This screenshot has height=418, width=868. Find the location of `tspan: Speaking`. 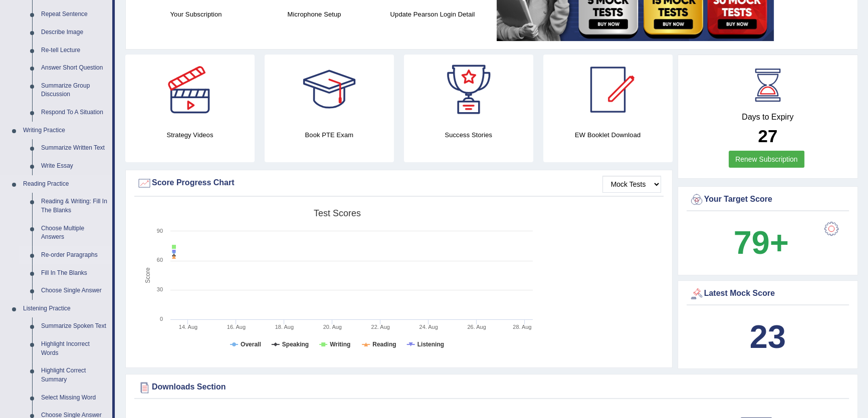

tspan: Speaking is located at coordinates (295, 345).